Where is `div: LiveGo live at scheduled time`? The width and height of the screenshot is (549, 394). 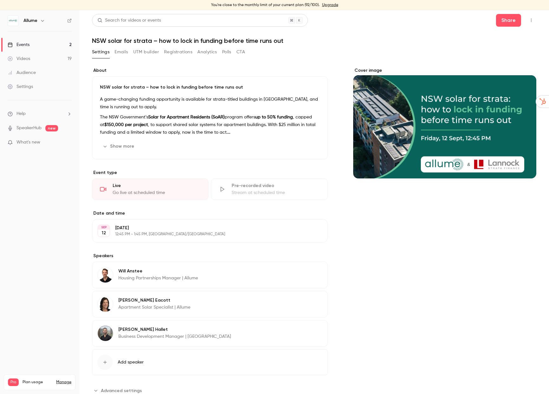
div: LiveGo live at scheduled time is located at coordinates (150, 189).